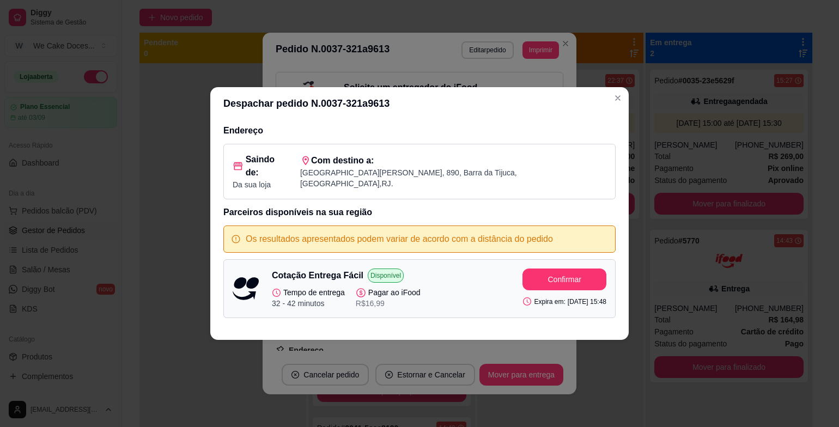 This screenshot has height=427, width=839. Describe the element at coordinates (419, 131) in the screenshot. I see `h3: Endereço` at that location.